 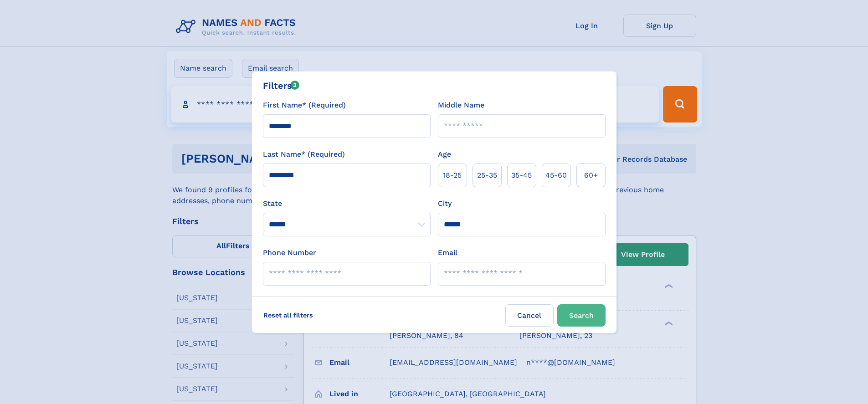 I want to click on button: Search, so click(x=581, y=315).